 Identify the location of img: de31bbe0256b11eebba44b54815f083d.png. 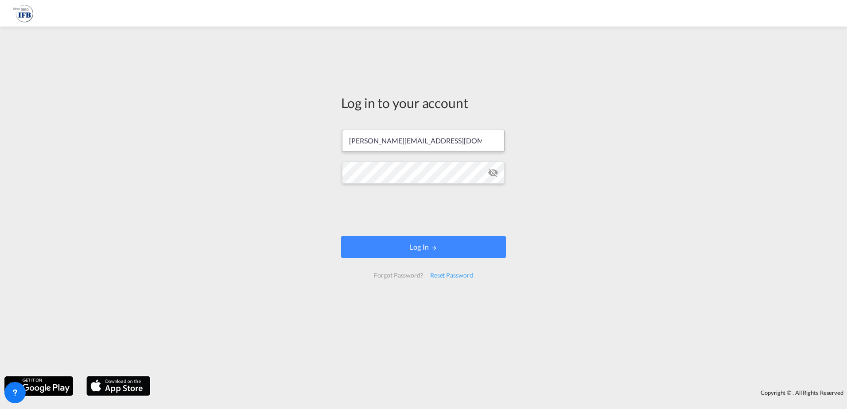
(23, 13).